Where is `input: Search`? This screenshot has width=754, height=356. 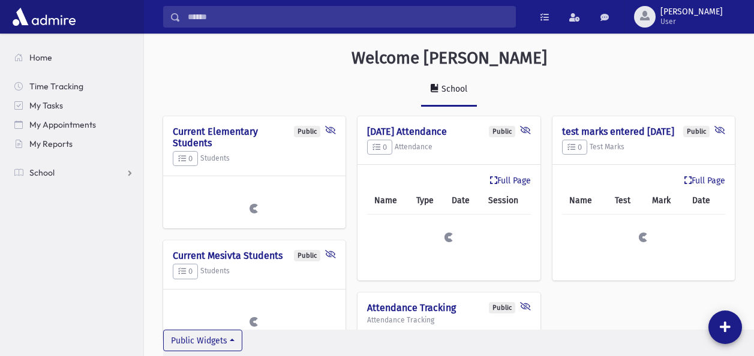 input: Search is located at coordinates (348, 17).